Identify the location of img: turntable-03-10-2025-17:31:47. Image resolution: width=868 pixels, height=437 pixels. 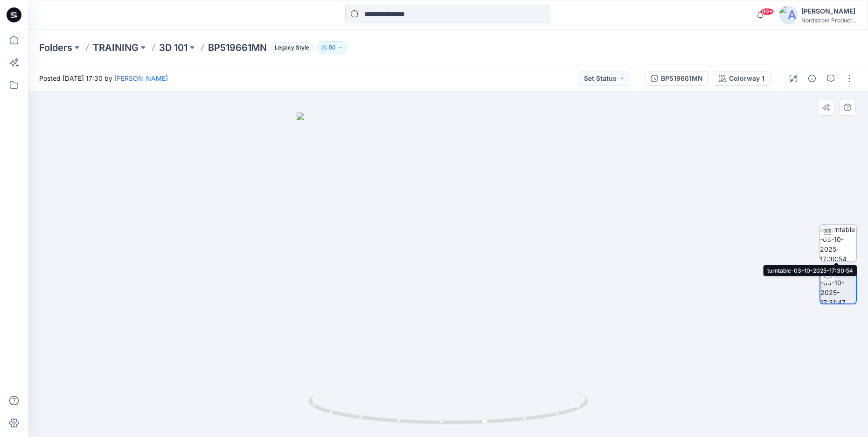
(838, 285).